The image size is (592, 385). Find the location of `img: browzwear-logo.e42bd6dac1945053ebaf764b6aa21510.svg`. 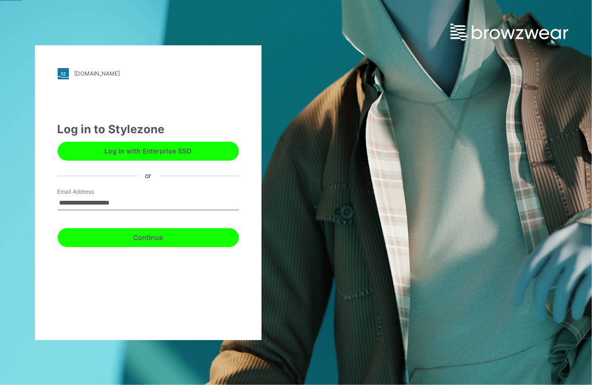

img: browzwear-logo.e42bd6dac1945053ebaf764b6aa21510.svg is located at coordinates (509, 32).